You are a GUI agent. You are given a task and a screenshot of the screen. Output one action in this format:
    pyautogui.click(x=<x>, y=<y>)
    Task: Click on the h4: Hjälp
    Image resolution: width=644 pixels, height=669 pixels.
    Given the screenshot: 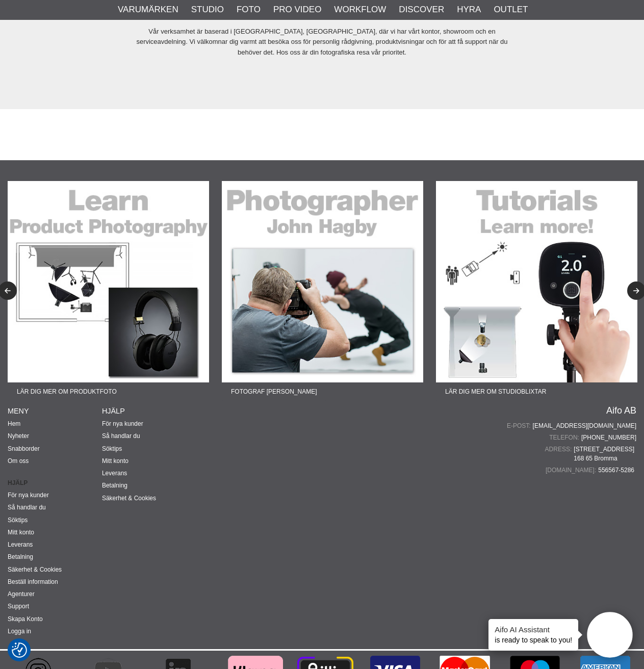 What is the action you would take?
    pyautogui.click(x=149, y=411)
    